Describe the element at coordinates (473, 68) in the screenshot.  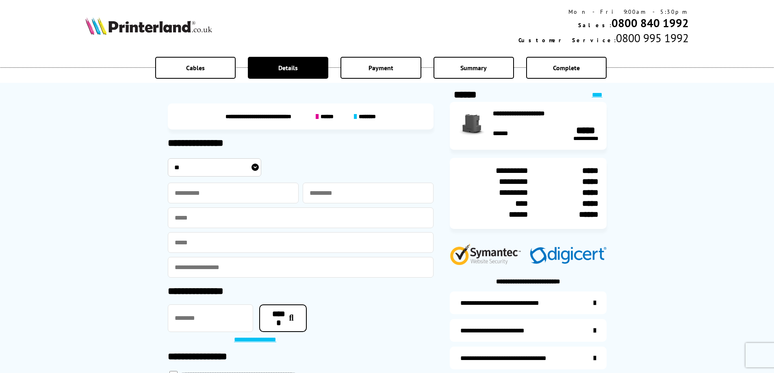
I see `span: Summary` at that location.